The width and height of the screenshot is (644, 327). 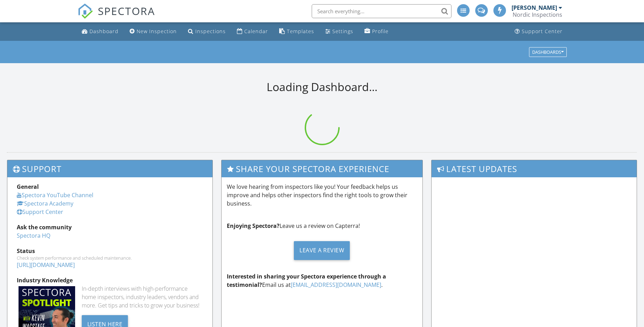 What do you see at coordinates (537, 14) in the screenshot?
I see `div: Nordic Inspections` at bounding box center [537, 14].